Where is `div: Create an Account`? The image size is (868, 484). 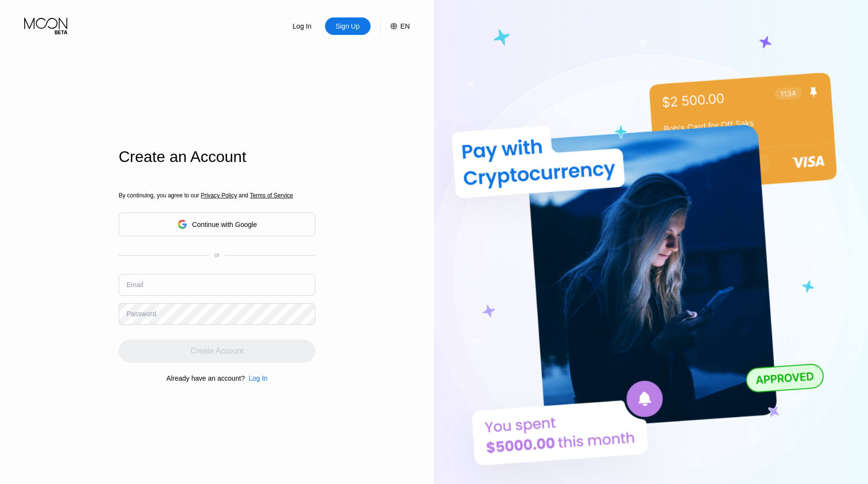
div: Create an Account is located at coordinates (217, 157).